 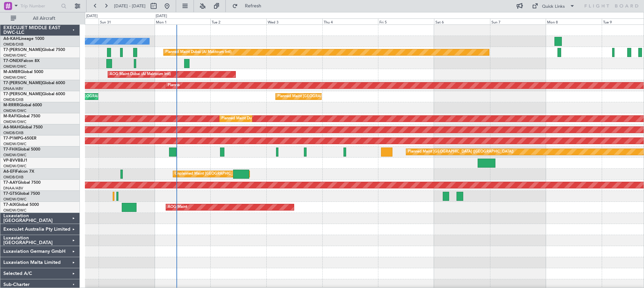 What do you see at coordinates (20, 139) in the screenshot?
I see `a: T7-P1MPG-650ER` at bounding box center [20, 139].